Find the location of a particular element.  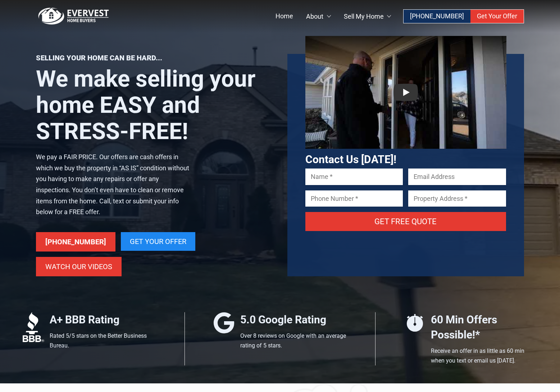

p: We pay a FAIR PRICE. Our offers are cash offers in which we buy the property in “AS IS” condition... is located at coordinates (115, 185).